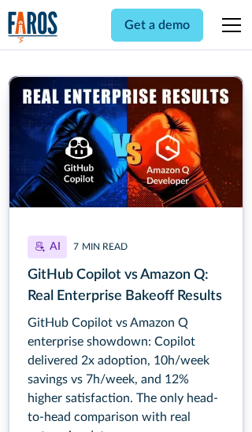 This screenshot has width=252, height=432. I want to click on a: Get a demo, so click(156, 25).